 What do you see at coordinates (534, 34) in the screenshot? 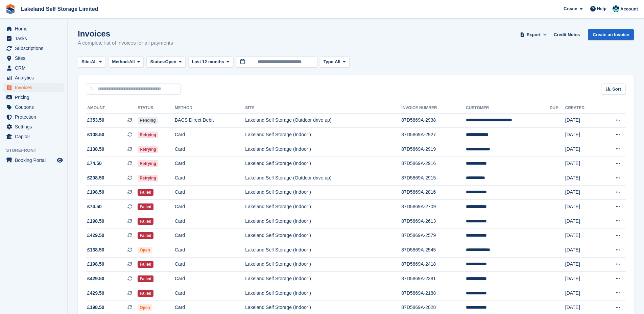
I see `button: Export` at bounding box center [534, 34].